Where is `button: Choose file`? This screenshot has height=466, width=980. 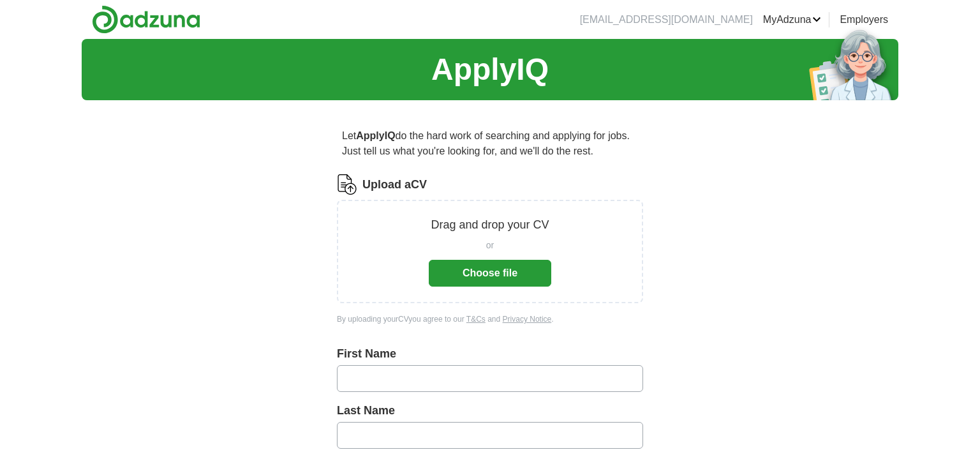 button: Choose file is located at coordinates (490, 273).